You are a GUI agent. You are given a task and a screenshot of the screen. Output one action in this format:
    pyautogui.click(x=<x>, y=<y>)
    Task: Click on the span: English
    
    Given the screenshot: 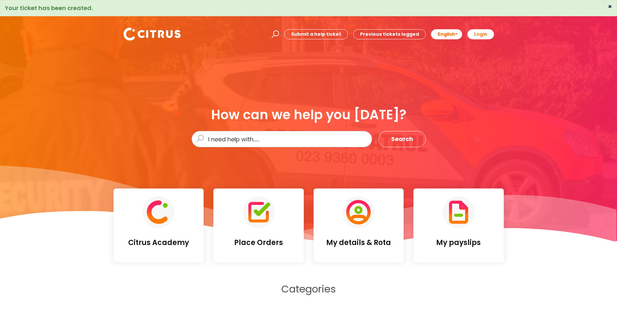 What is the action you would take?
    pyautogui.click(x=447, y=34)
    